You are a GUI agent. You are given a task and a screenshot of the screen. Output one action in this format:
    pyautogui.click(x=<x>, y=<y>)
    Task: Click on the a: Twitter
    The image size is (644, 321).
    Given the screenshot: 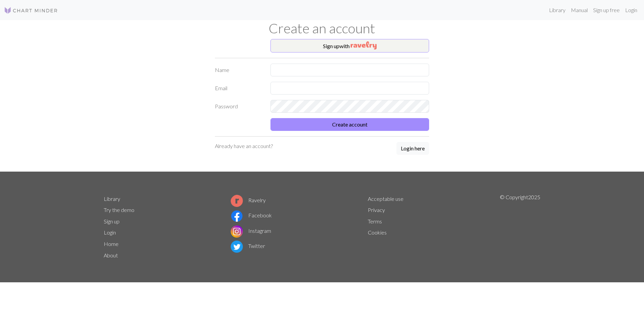 What is the action you would take?
    pyautogui.click(x=248, y=245)
    